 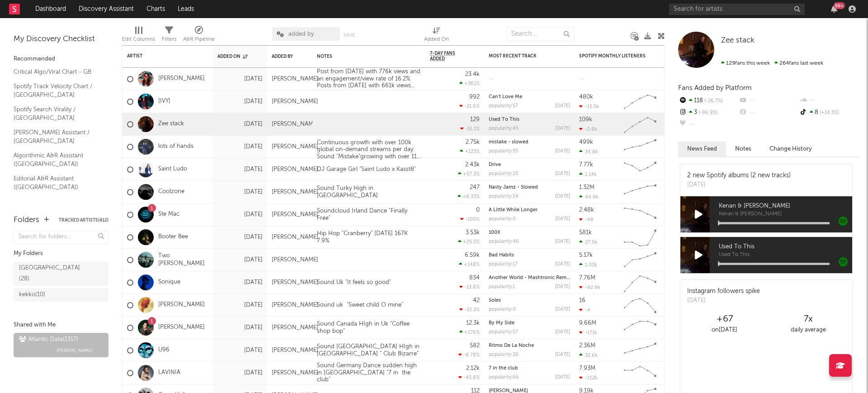 I want to click on a: Soles, so click(x=494, y=301).